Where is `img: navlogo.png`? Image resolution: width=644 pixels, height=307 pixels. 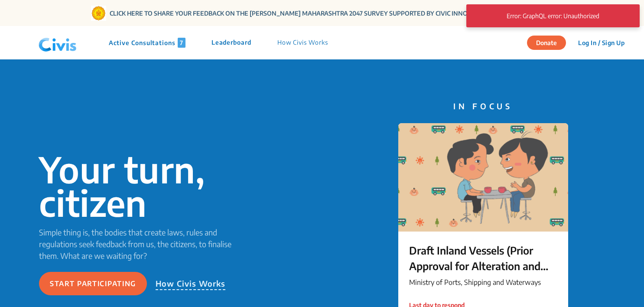 img: navlogo.png is located at coordinates (58, 43).